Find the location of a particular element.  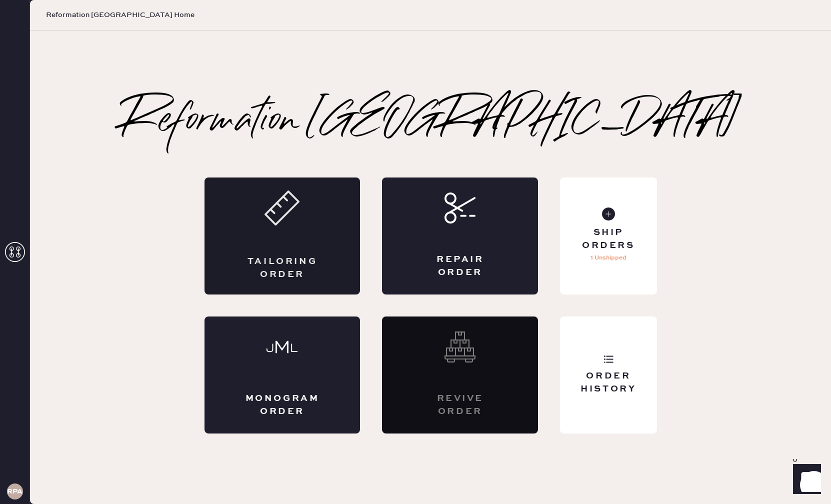

div: Tailoring Order is located at coordinates (282, 268).